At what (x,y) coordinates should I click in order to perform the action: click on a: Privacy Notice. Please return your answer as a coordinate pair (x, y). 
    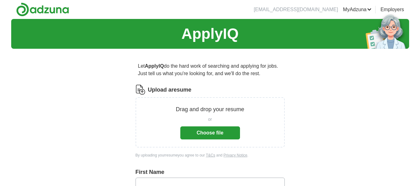
    Looking at the image, I should click on (235, 155).